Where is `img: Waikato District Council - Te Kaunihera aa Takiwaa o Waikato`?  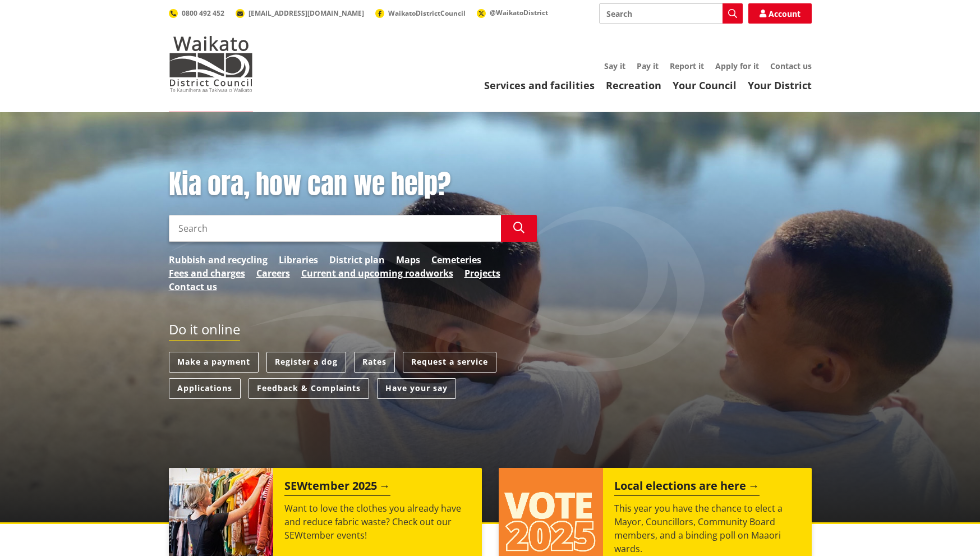 img: Waikato District Council - Te Kaunihera aa Takiwaa o Waikato is located at coordinates (211, 64).